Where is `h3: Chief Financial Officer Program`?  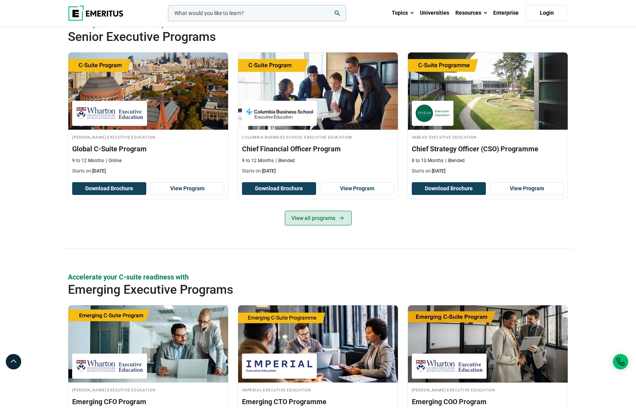 h3: Chief Financial Officer Program is located at coordinates (318, 149).